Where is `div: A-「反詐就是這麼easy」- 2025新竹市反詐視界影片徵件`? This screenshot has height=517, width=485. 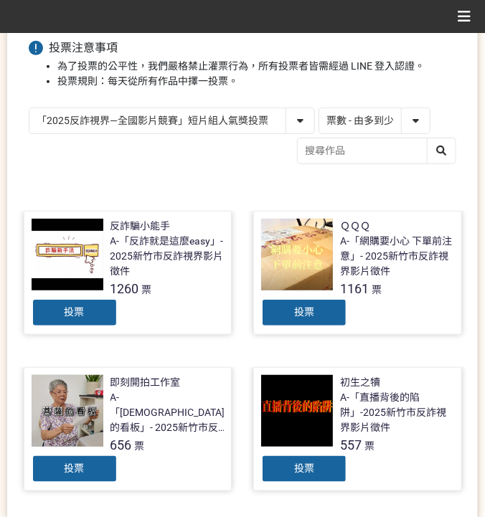
div: A-「反詐就是這麼easy」- 2025新竹市反詐視界影片徵件 is located at coordinates (167, 256).